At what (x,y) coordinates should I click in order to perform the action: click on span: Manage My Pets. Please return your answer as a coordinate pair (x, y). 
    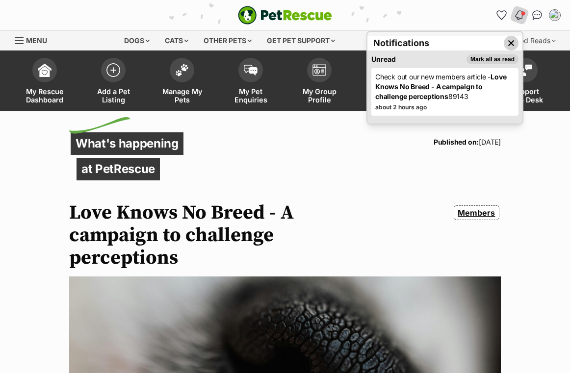
    Looking at the image, I should click on (182, 96).